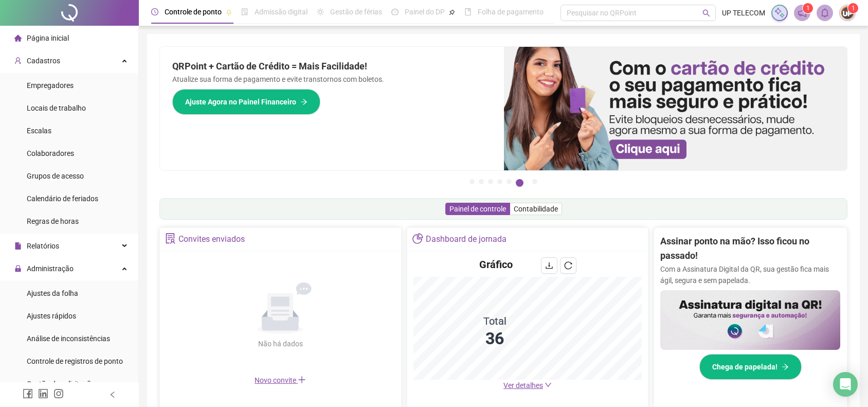 Image resolution: width=868 pixels, height=407 pixels. I want to click on span: file-done, so click(245, 12).